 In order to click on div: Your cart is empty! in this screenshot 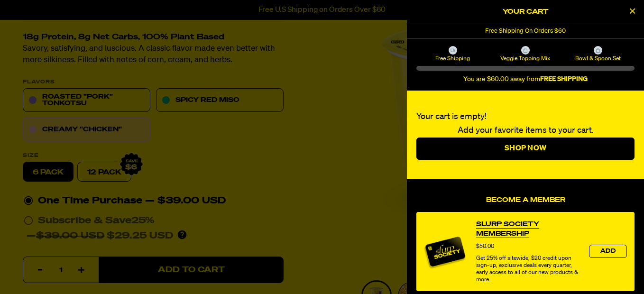, I will do `click(526, 135)`.